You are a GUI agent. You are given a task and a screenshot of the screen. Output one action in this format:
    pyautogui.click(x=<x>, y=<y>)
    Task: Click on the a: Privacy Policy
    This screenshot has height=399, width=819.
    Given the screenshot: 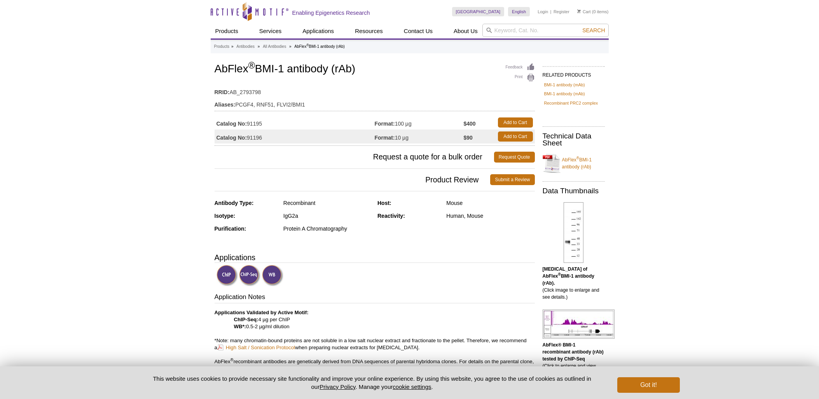 What is the action you would take?
    pyautogui.click(x=337, y=386)
    